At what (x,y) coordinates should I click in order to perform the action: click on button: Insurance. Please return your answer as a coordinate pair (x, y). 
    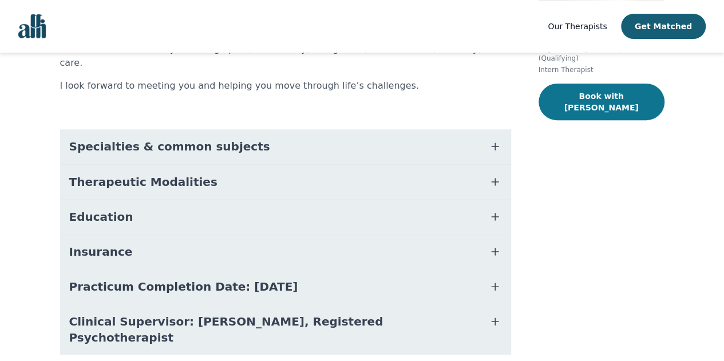
    Looking at the image, I should click on (286, 252).